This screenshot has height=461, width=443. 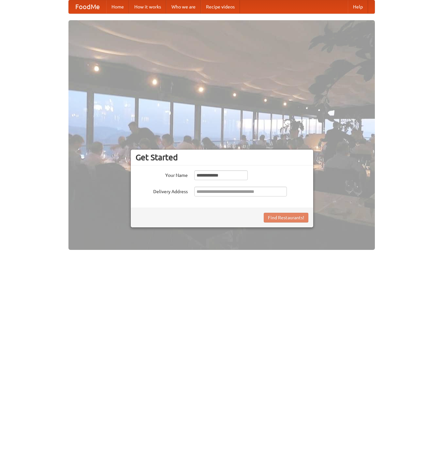 I want to click on a: Recipe videos, so click(x=220, y=7).